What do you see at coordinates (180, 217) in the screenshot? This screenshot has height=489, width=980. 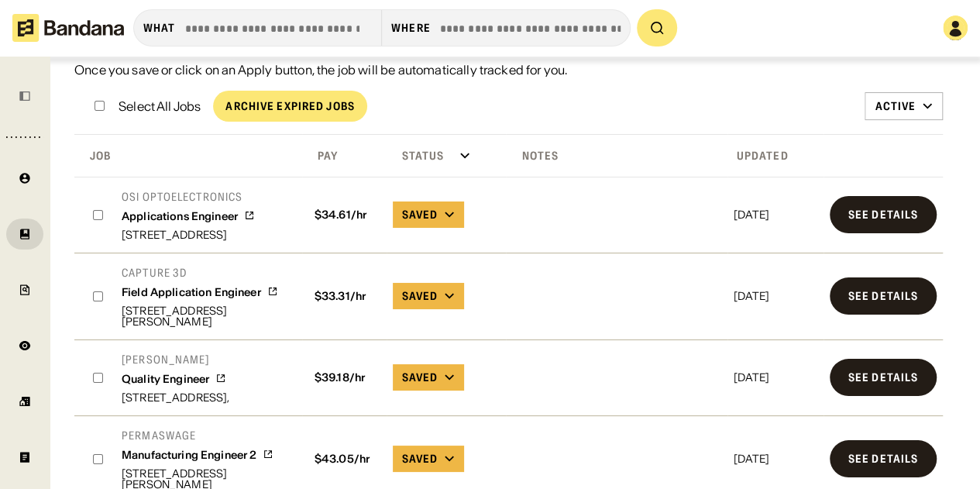 I see `div: Applications Engineer` at bounding box center [180, 217].